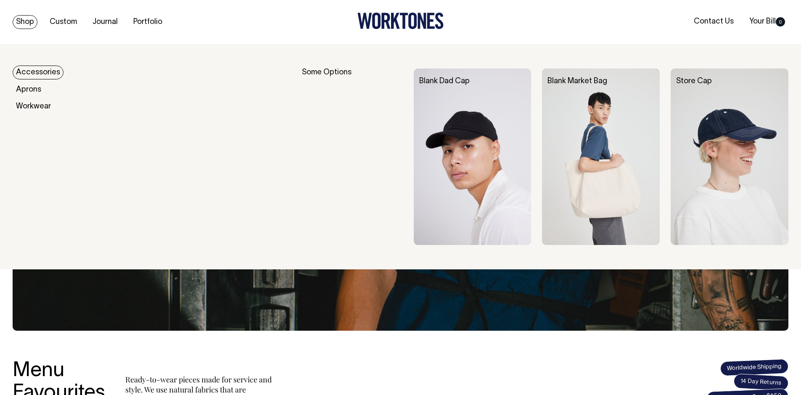 The image size is (801, 395). What do you see at coordinates (761, 383) in the screenshot?
I see `span: 14 Day Returns` at bounding box center [761, 383].